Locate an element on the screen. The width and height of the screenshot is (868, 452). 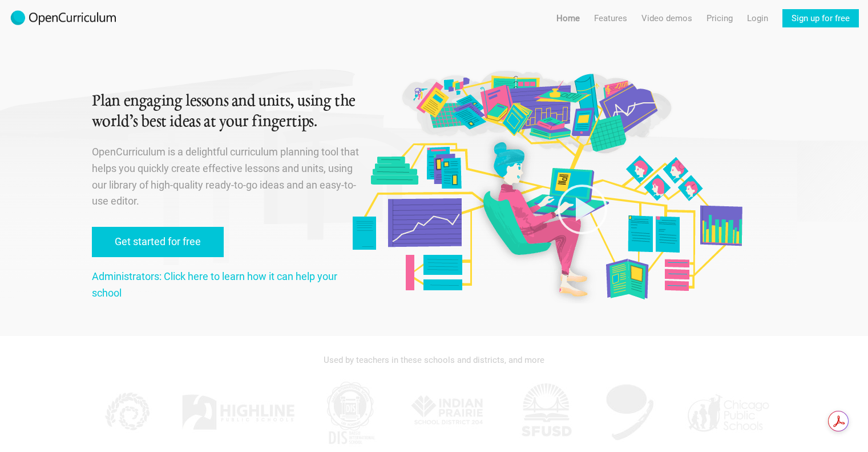
img: IPSD.jpg is located at coordinates (448, 412).